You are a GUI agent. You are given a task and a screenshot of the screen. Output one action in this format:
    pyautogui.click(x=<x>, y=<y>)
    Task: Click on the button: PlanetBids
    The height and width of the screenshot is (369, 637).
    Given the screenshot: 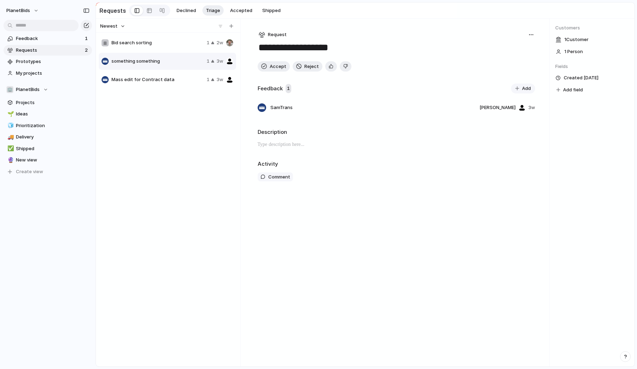 What is the action you would take?
    pyautogui.click(x=23, y=11)
    